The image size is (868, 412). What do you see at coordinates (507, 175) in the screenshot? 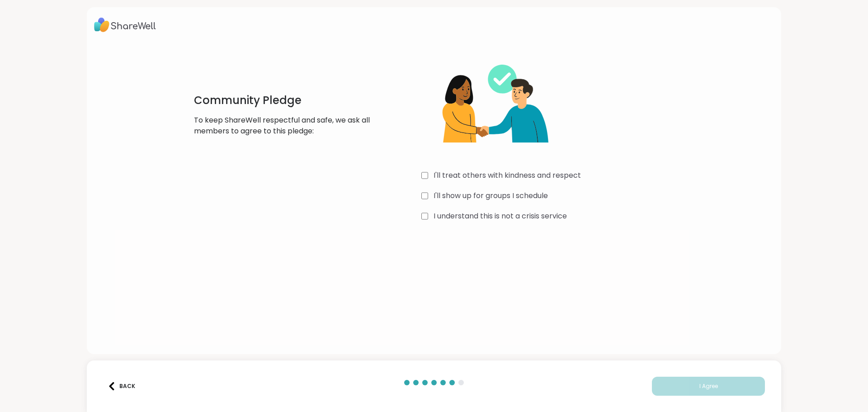
I see `label: I'll treat others with kindness and respect` at bounding box center [507, 175].